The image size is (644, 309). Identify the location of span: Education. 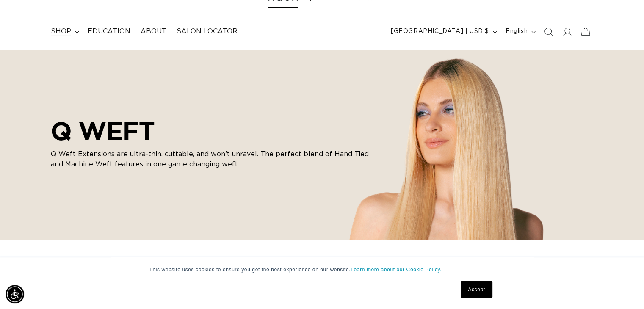
(109, 31).